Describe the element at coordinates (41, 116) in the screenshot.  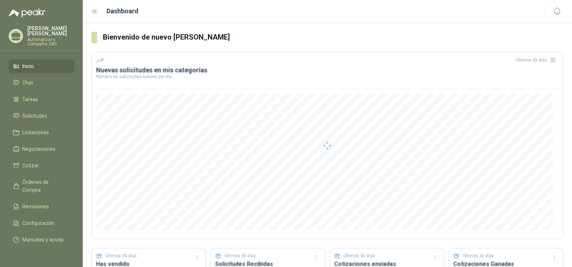
I see `a: Solicitudes` at that location.